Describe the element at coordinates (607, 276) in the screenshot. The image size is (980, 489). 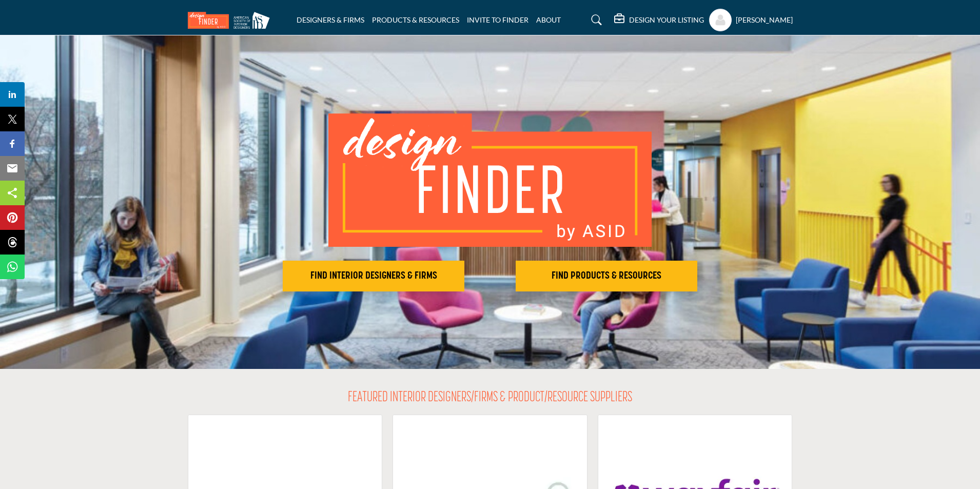
I see `button: FIND PRODUCTS & RESOURCES` at that location.